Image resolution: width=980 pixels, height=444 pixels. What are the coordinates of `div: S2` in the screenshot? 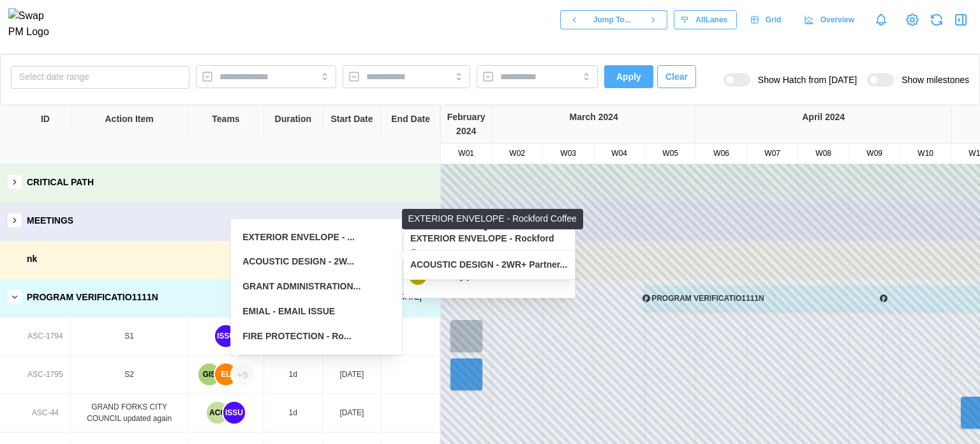 It's located at (129, 374).